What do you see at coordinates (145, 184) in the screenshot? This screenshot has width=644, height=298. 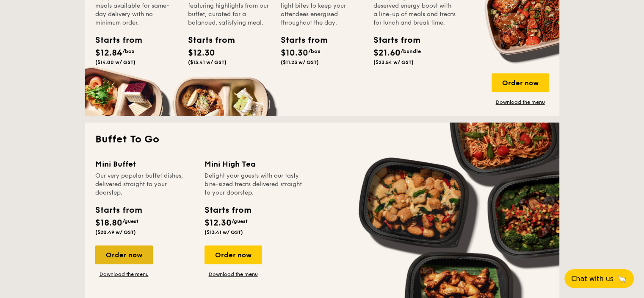 I see `div: Our very popular buffet dishes, delivered straight to your doorstep.` at bounding box center [145, 184].